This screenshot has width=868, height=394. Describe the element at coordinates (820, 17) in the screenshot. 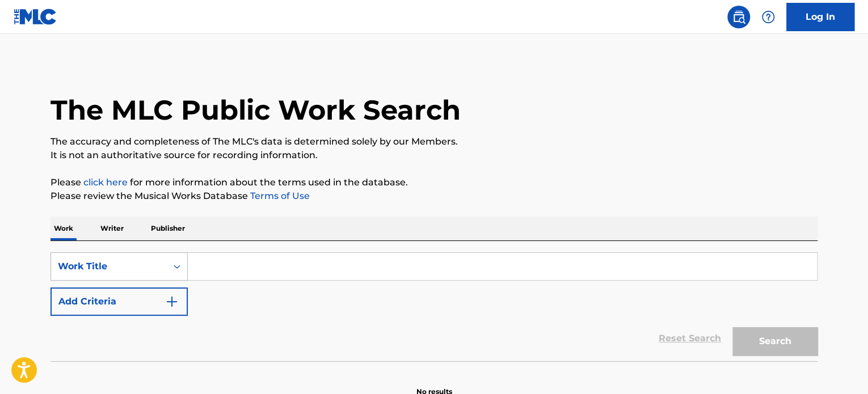

I see `a: Log In` at that location.